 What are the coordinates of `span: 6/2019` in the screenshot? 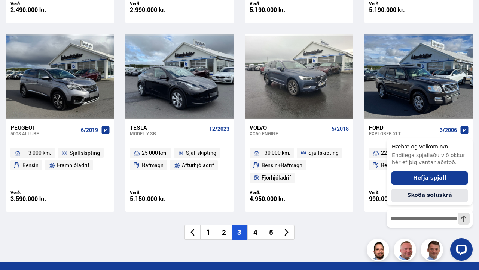 It's located at (90, 130).